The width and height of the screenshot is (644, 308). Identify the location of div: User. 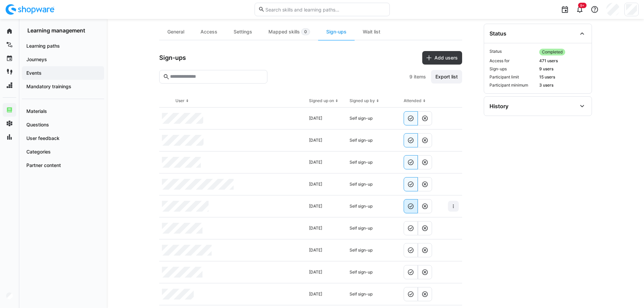
(180, 100).